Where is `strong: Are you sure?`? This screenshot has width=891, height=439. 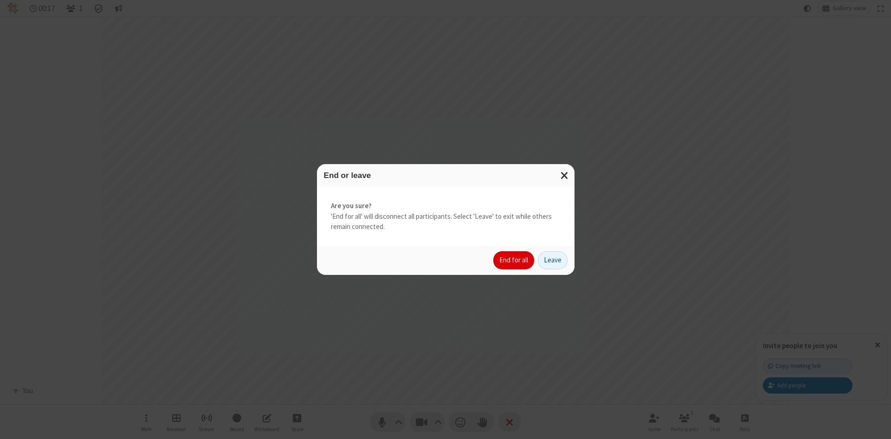
strong: Are you sure? is located at coordinates (445, 206).